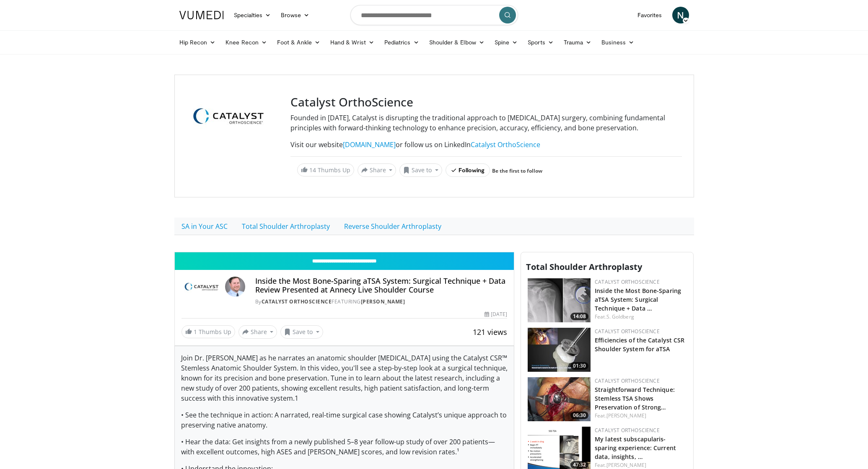 This screenshot has width=868, height=469. Describe the element at coordinates (202, 287) in the screenshot. I see `img: Catalyst OrthoScience` at that location.